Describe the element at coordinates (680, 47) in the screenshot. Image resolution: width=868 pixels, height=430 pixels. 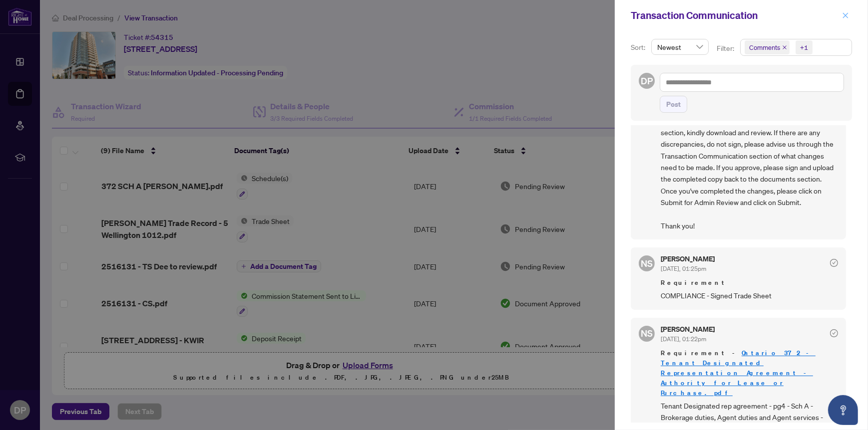
I see `span: Newest` at that location.